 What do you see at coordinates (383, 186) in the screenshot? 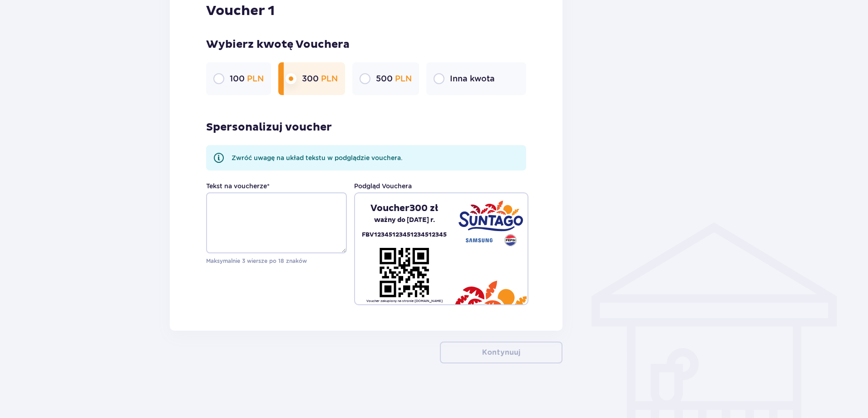
I see `p: Podgląd Vouchera` at bounding box center [383, 186].